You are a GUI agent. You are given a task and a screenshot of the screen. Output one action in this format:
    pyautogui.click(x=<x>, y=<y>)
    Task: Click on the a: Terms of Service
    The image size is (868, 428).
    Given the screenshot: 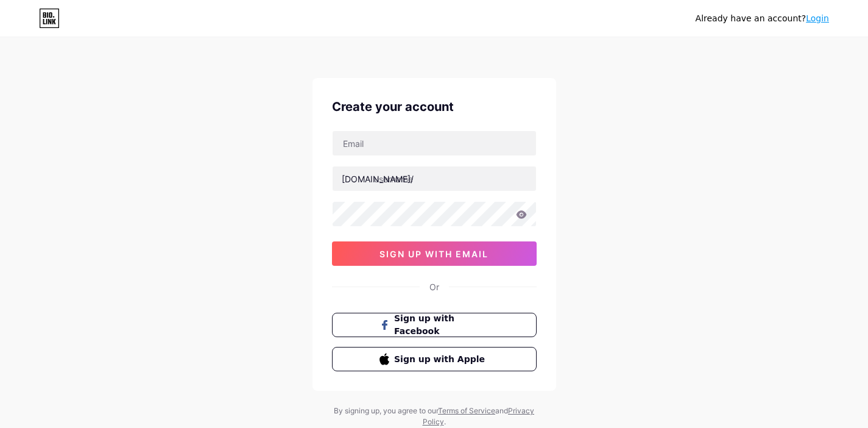 What is the action you would take?
    pyautogui.click(x=466, y=411)
    